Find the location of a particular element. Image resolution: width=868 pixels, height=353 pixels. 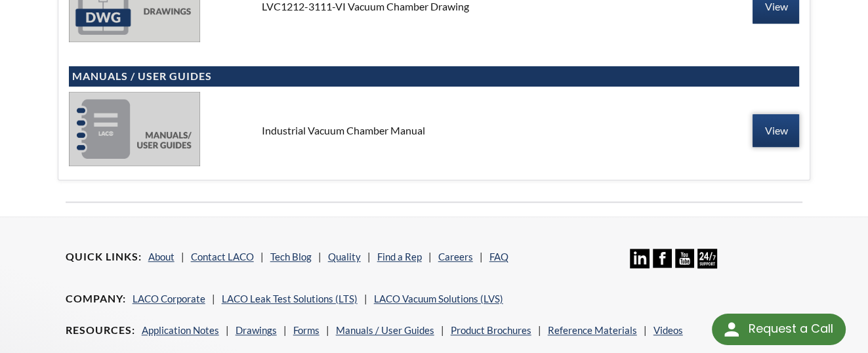

a: View is located at coordinates (775, 130).